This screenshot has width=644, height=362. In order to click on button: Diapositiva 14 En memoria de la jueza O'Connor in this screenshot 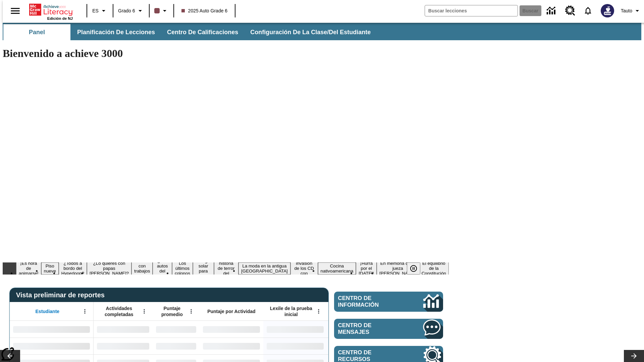, I will do `click(398, 268)`.